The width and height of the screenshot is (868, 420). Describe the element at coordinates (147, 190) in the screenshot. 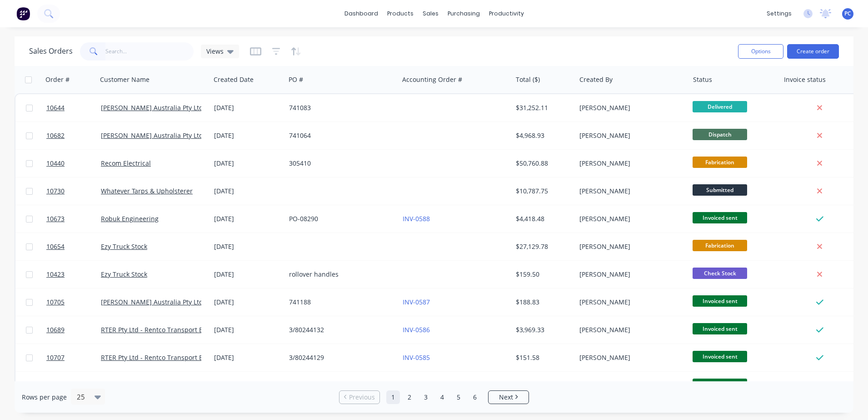

I see `a: Whatever Tarps & Upholsterer` at that location.